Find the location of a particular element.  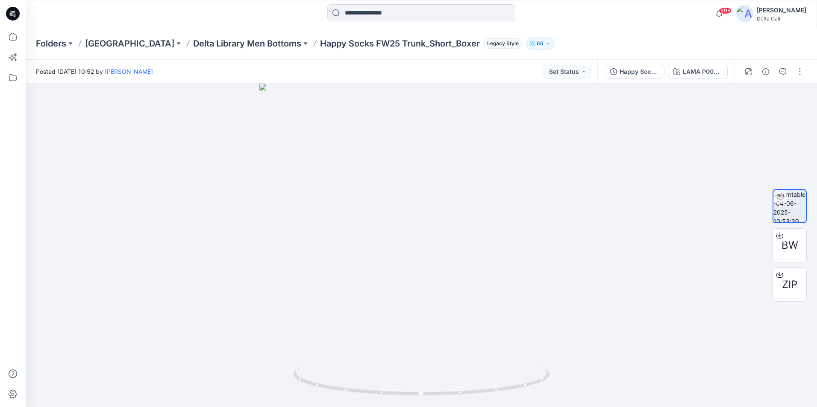

a: Folders is located at coordinates (51, 44).